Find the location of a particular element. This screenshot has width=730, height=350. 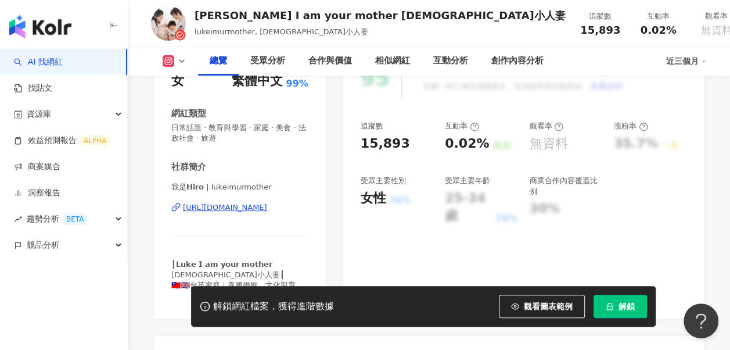

button: 觀看圖表範例 is located at coordinates (542, 306).